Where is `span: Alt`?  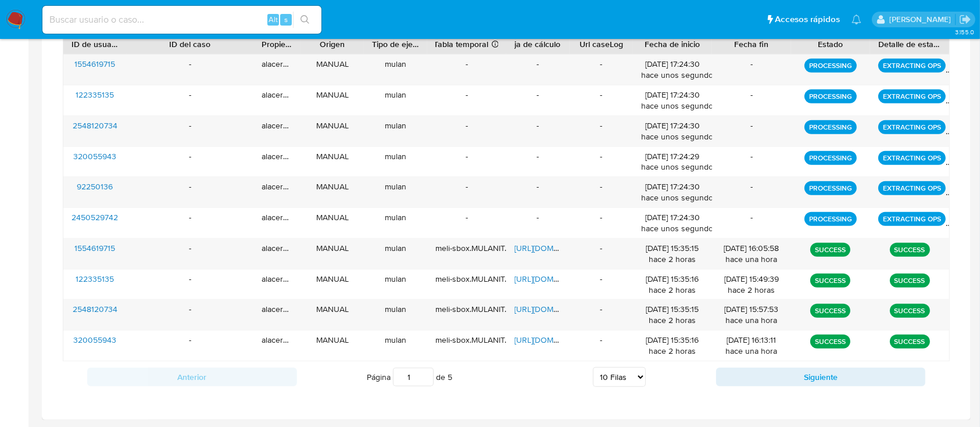
span: Alt is located at coordinates (273, 19).